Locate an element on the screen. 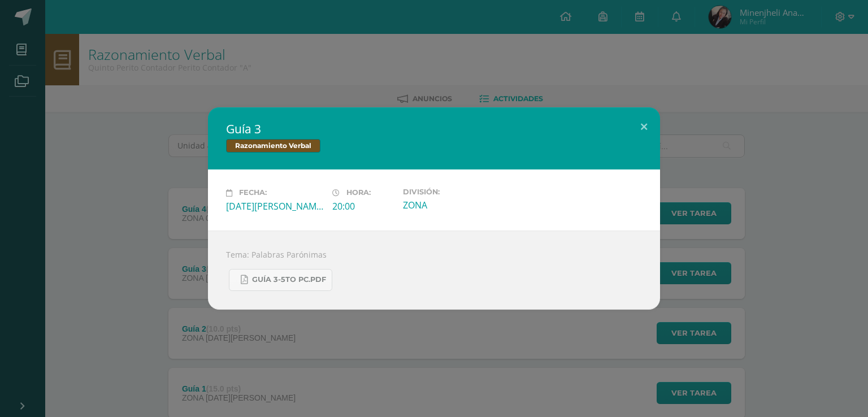 The height and width of the screenshot is (417, 868). div: Tema: Palabras Parónimas is located at coordinates (434, 270).